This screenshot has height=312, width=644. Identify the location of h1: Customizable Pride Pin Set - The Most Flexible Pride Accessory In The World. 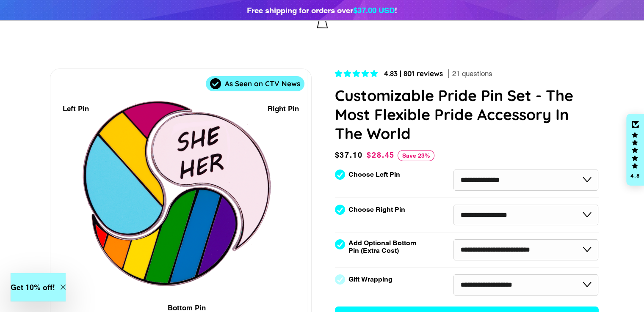
(467, 114).